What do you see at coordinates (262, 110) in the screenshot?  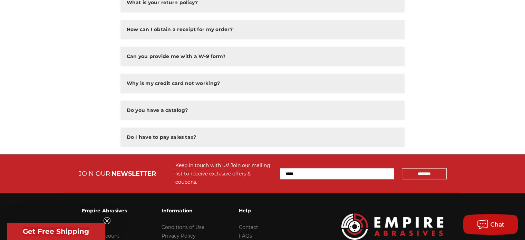 I see `button: Do you have a catalog?` at bounding box center [262, 110].